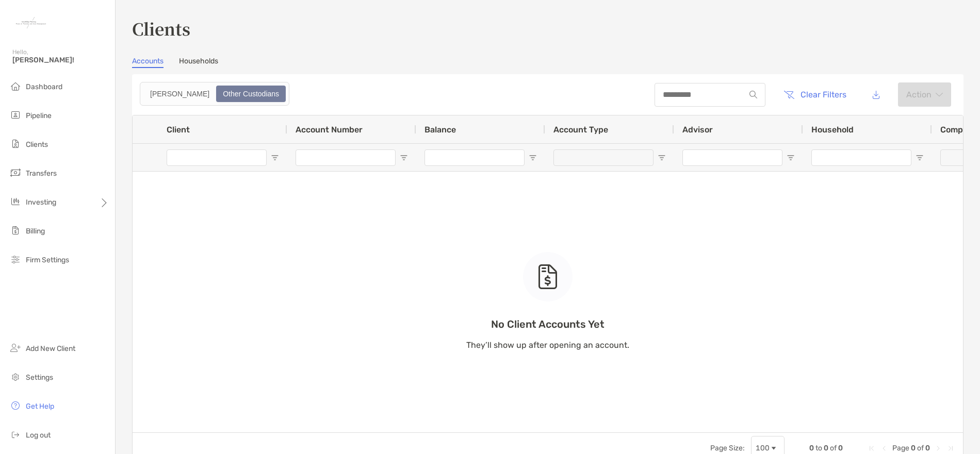  What do you see at coordinates (180, 94) in the screenshot?
I see `div: Zoe` at bounding box center [180, 94].